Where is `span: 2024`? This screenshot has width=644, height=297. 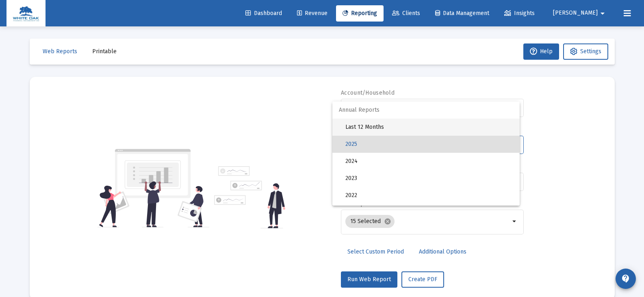 span: 2024 is located at coordinates (429, 161).